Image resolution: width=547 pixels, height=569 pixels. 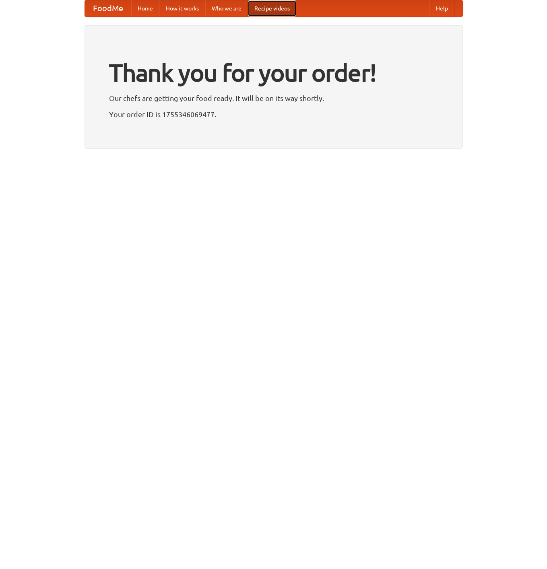 What do you see at coordinates (182, 8) in the screenshot?
I see `a: How it works` at bounding box center [182, 8].